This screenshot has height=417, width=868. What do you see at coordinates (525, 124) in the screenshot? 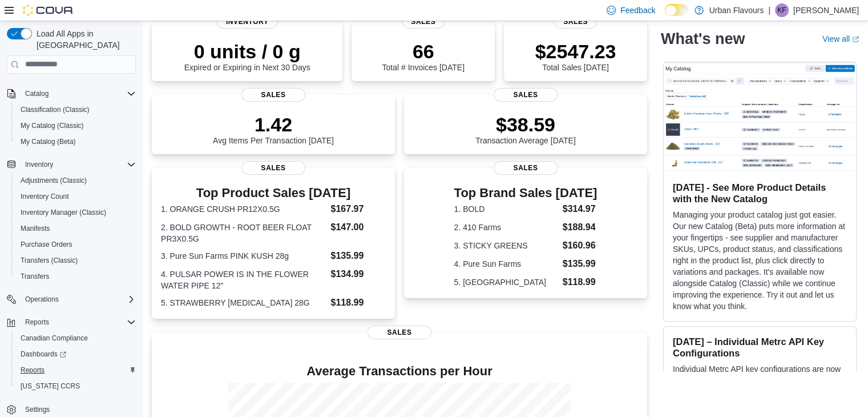
I see `p: $38.59` at bounding box center [525, 124].